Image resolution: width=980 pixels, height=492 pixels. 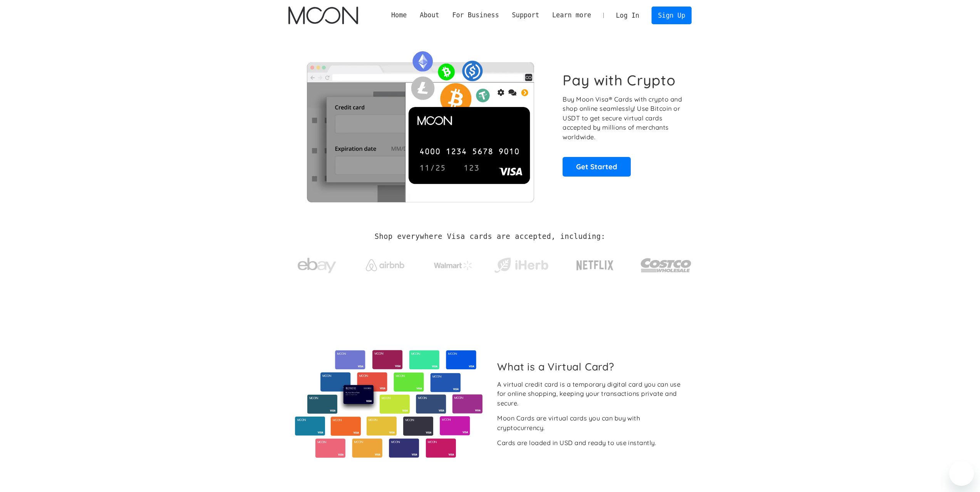 I want to click on a: Sign Up, so click(x=671, y=15).